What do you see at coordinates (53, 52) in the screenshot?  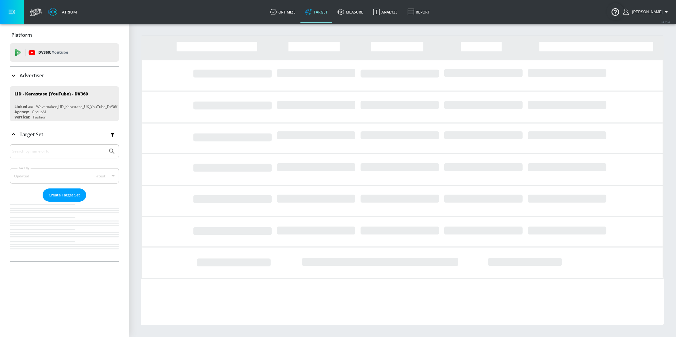 I see `p: DV360:` at bounding box center [53, 52].